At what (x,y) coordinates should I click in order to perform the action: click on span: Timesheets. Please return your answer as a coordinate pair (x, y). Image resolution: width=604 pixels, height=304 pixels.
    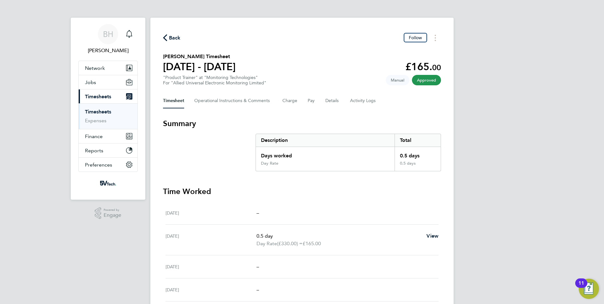
    Looking at the image, I should click on (98, 96).